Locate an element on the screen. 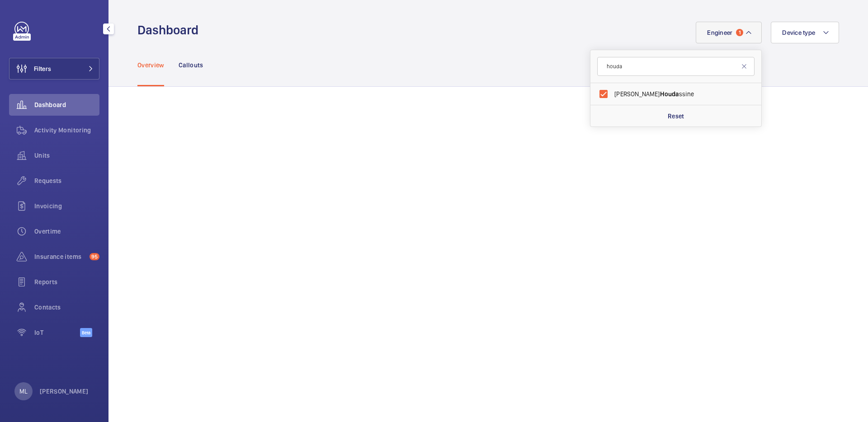 The width and height of the screenshot is (868, 422). span: Contacts is located at coordinates (67, 307).